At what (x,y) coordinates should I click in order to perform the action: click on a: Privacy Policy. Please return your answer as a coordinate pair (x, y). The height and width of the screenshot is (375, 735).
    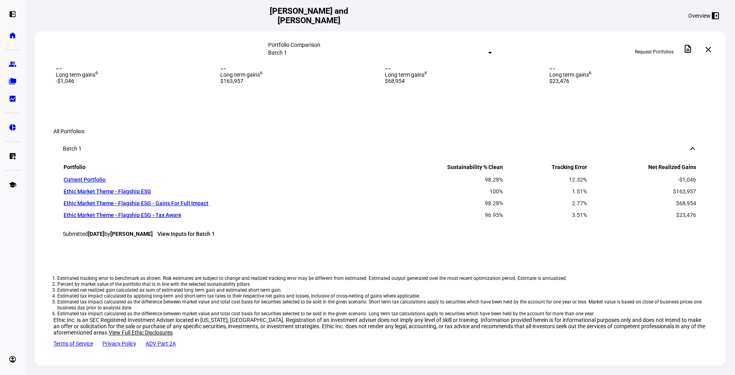
    Looking at the image, I should click on (119, 343).